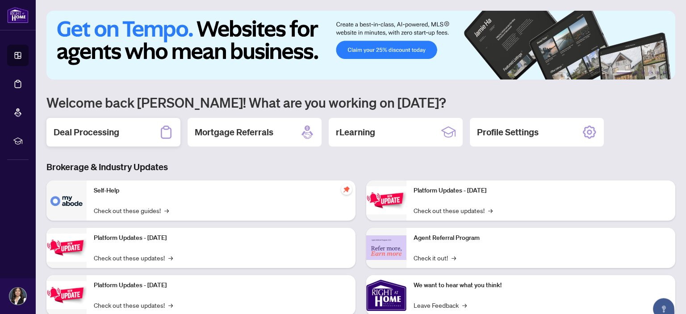  What do you see at coordinates (221, 191) in the screenshot?
I see `p: Self-Help` at bounding box center [221, 191].